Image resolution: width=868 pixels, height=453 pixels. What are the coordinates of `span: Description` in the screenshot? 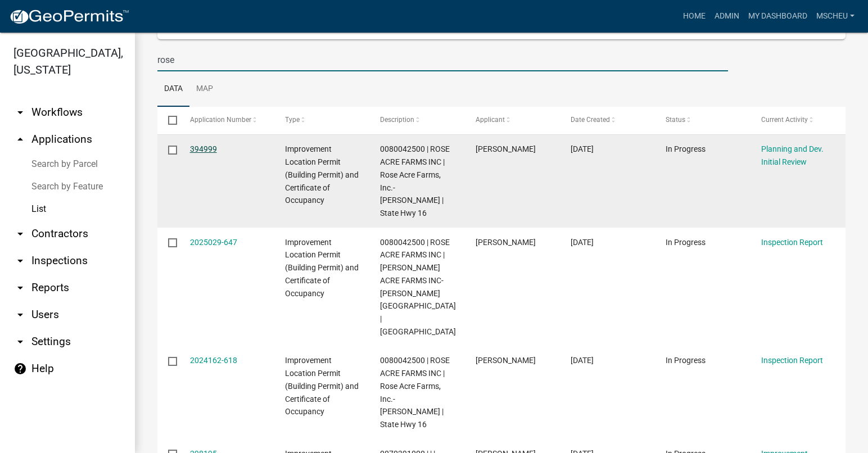 It's located at (397, 120).